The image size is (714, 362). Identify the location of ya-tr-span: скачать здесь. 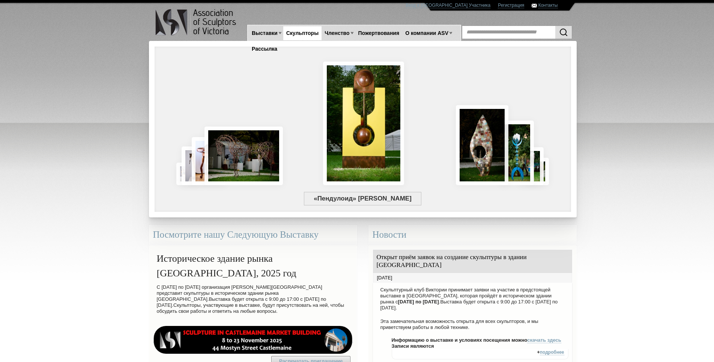
(544, 340).